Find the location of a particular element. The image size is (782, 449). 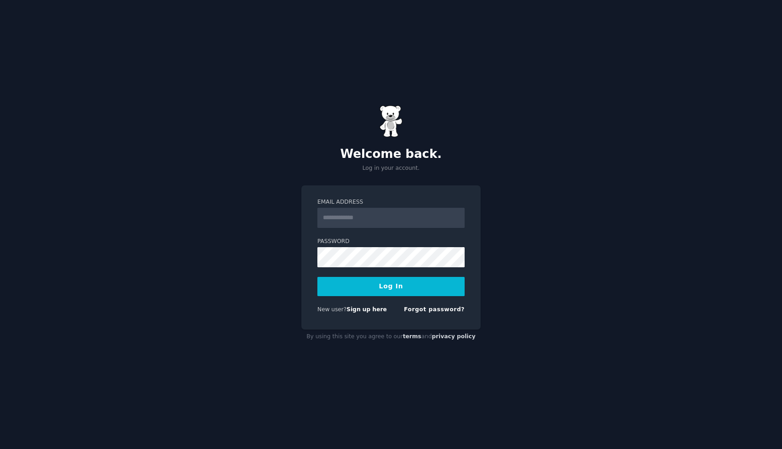

h2: Welcome back. is located at coordinates (391, 154).